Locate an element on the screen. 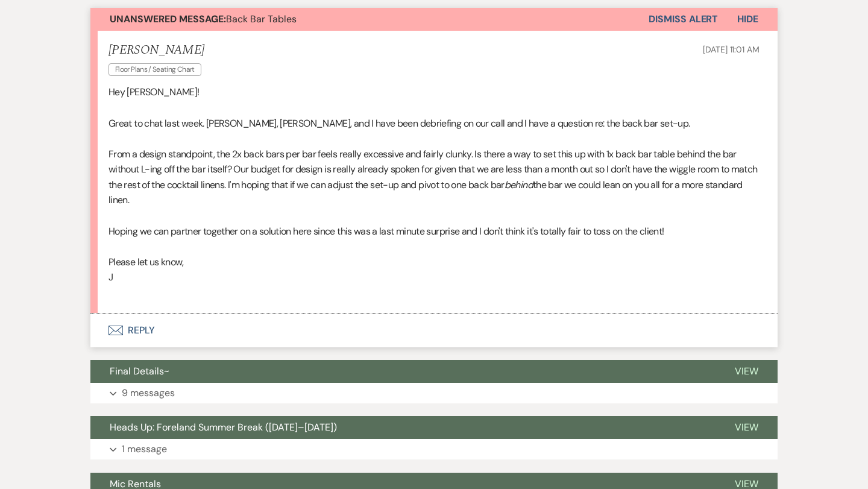 The height and width of the screenshot is (489, 868). strong: Unanswered Message: is located at coordinates (168, 19).